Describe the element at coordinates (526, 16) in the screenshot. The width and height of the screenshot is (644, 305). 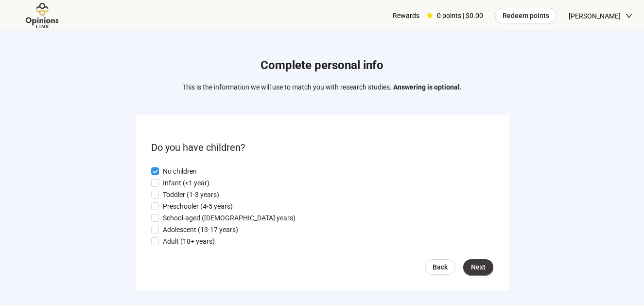
I see `span: Redeem points` at that location.